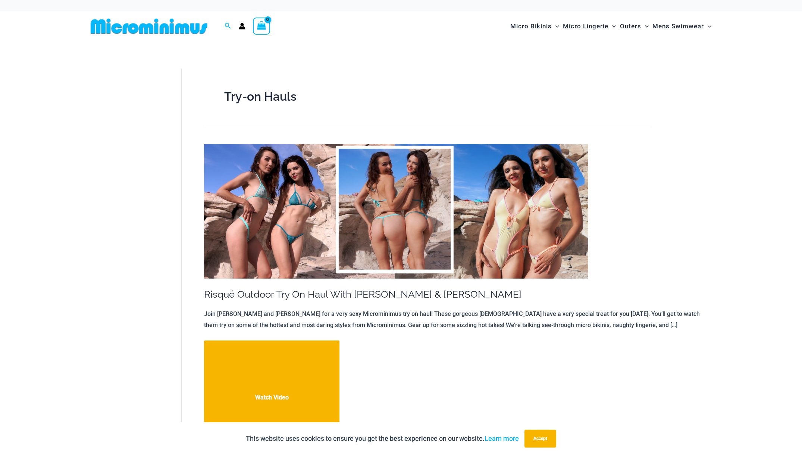  What do you see at coordinates (611, 26) in the screenshot?
I see `nav: Site Navigation` at bounding box center [611, 26].